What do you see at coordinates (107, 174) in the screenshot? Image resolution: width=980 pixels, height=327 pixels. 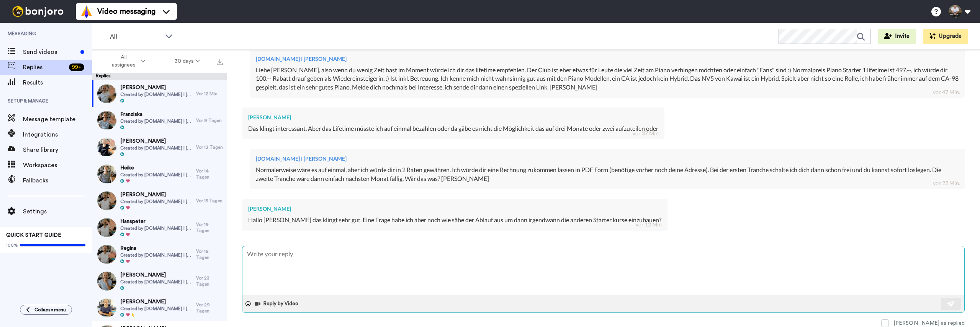 I see `img: b3ccdda2-6e3f-4182-940f-0cac0c6ed0a5-thumb.jpg` at bounding box center [107, 174].